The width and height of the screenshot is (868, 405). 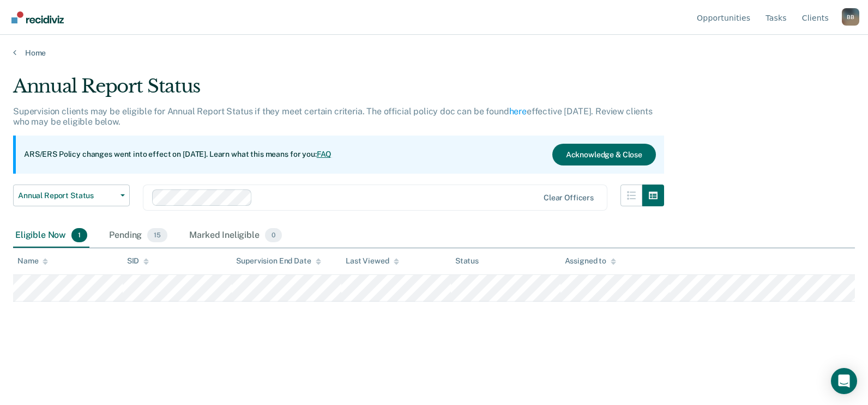 What do you see at coordinates (273, 236) in the screenshot?
I see `span: 0` at bounding box center [273, 236].